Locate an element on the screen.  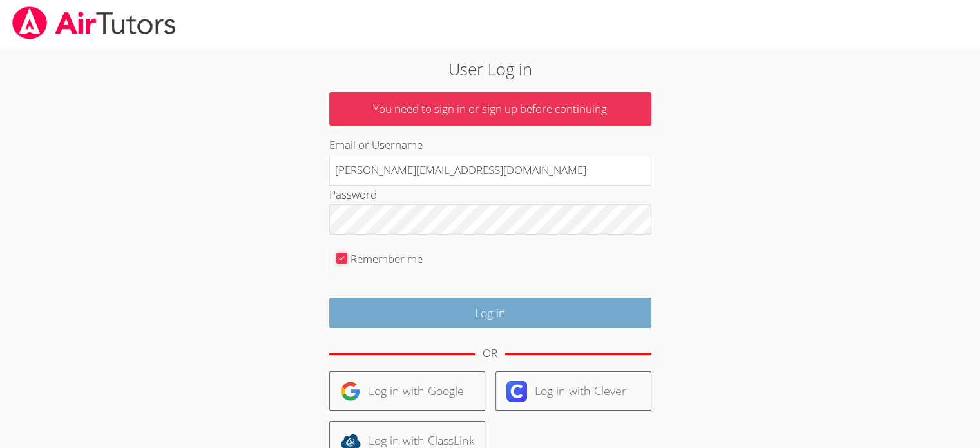
h2: User Log in is located at coordinates (490, 69).